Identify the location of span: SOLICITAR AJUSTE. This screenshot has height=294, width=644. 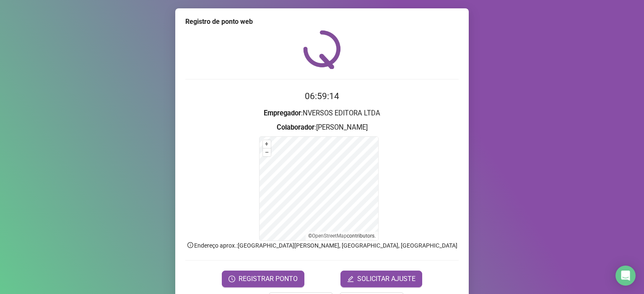
(386, 279).